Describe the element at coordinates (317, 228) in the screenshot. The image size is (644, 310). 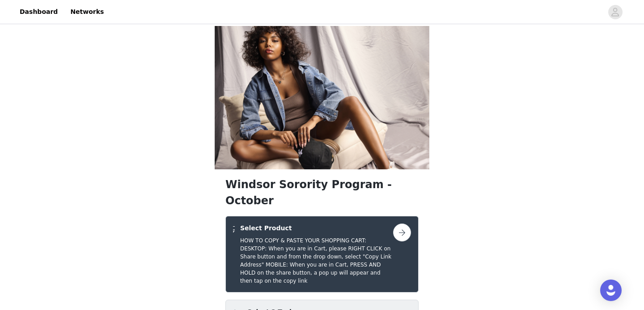
I see `h4: Select Product` at that location.